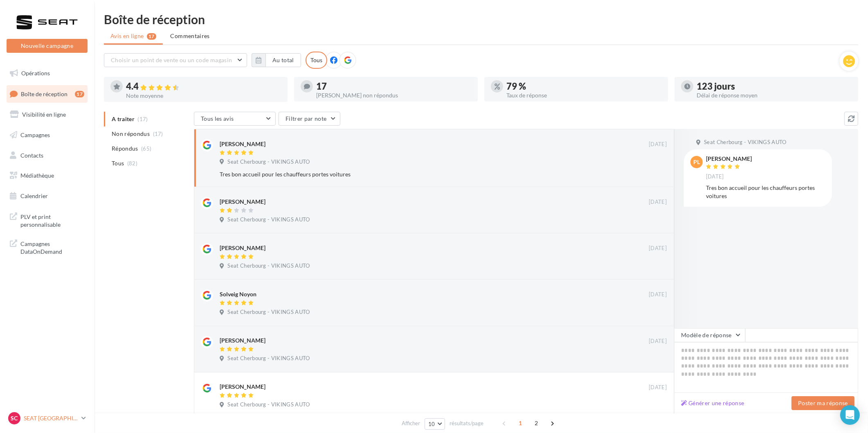 The height and width of the screenshot is (433, 868). Describe the element at coordinates (481, 20) in the screenshot. I see `div: Boîte de réception` at that location.